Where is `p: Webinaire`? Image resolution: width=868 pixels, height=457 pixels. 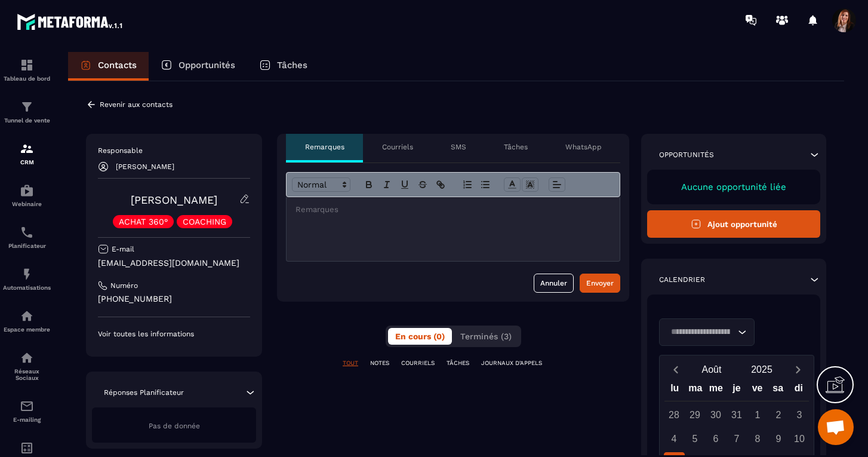 p: Webinaire is located at coordinates (27, 204).